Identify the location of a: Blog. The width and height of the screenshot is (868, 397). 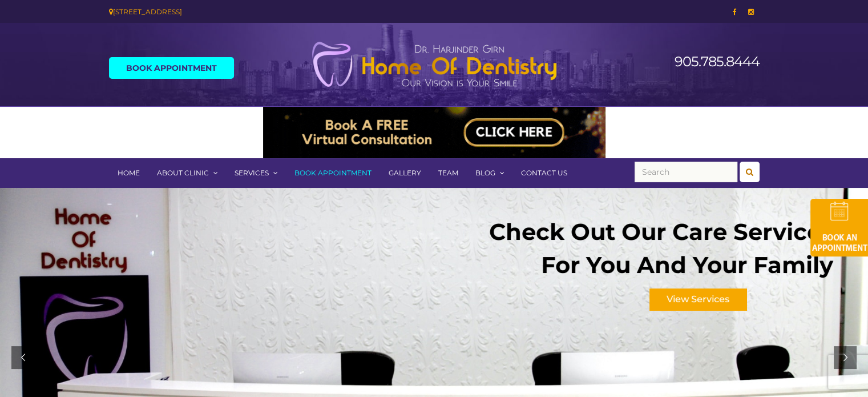
(490, 173).